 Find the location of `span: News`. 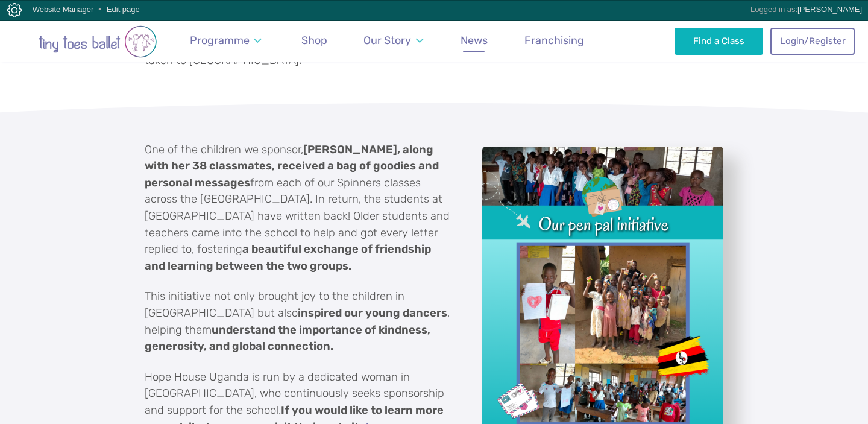

span: News is located at coordinates (474, 40).